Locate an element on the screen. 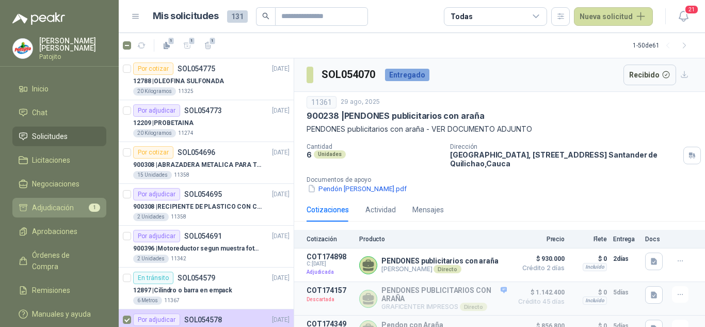 This screenshot has width=705, height=327. span: Licitaciones is located at coordinates (51, 160).